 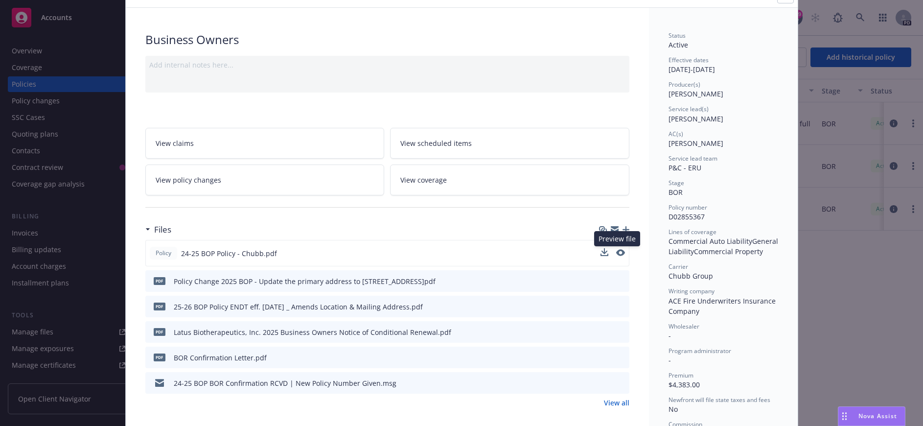 I want to click on span: View coverage, so click(x=423, y=180).